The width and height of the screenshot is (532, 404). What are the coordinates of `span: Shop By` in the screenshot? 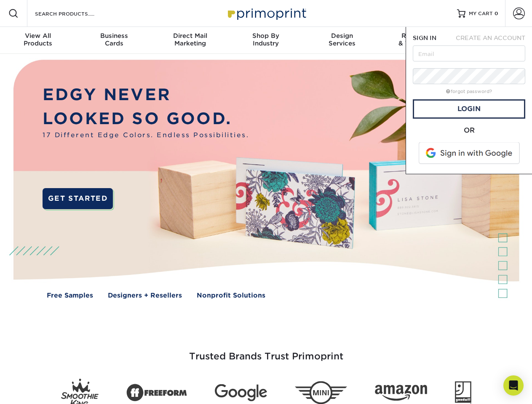 It's located at (266, 35).